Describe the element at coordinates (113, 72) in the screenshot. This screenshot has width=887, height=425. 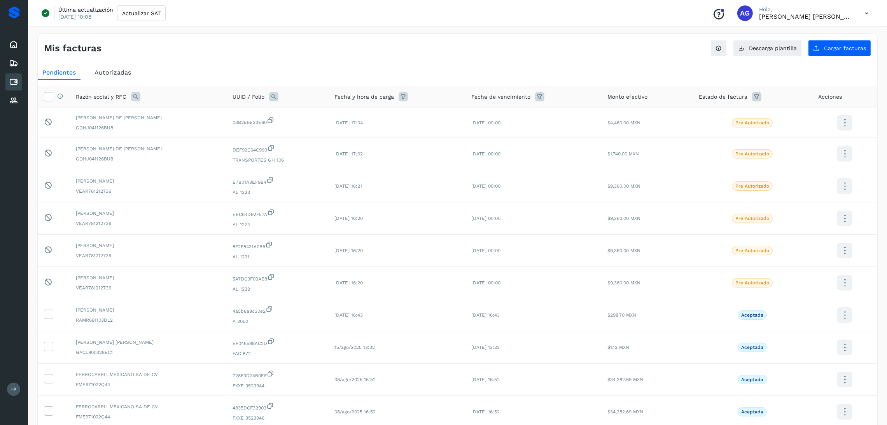
I see `span: Autorizadas` at that location.